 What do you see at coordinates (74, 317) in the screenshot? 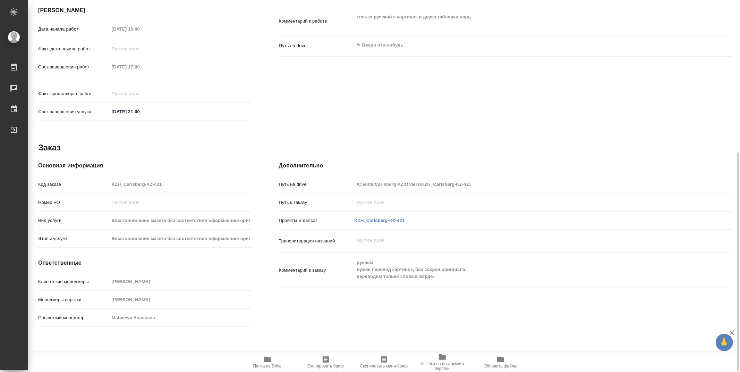
I see `p: Проектный менеджер` at bounding box center [74, 317].